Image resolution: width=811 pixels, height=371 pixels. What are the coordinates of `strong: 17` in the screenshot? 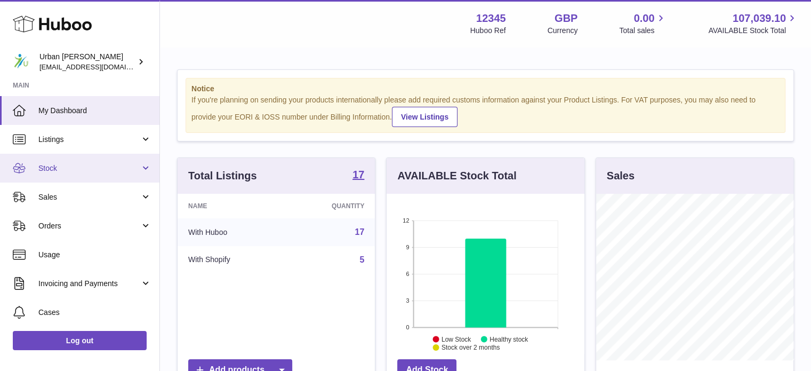 It's located at (358, 174).